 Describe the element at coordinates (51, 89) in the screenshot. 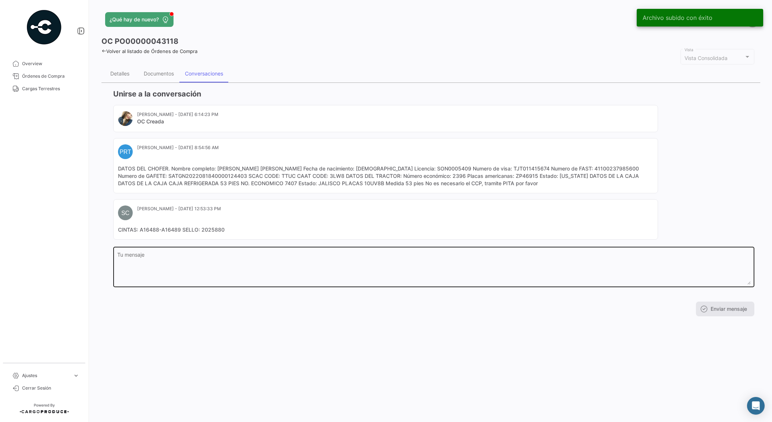

I see `span: Cargas Terrestres` at that location.